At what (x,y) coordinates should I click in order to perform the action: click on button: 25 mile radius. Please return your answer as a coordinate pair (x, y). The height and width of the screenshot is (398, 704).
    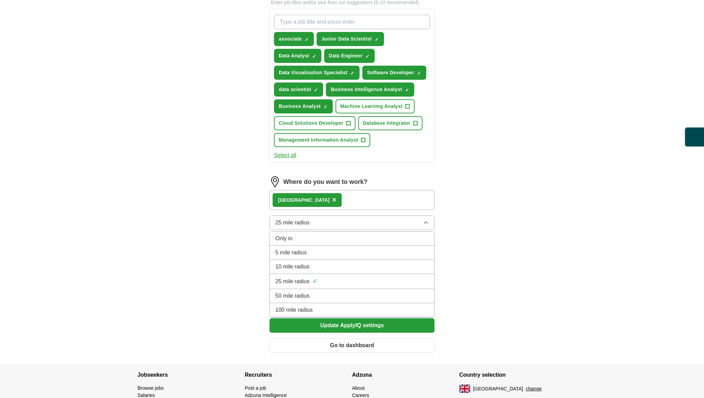
    Looking at the image, I should click on (352, 223).